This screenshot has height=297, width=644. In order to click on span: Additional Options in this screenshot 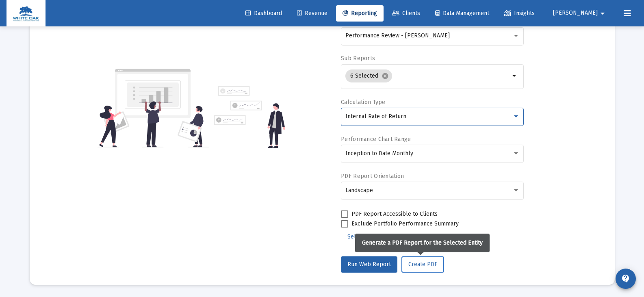, I will do `click(442, 236)`.